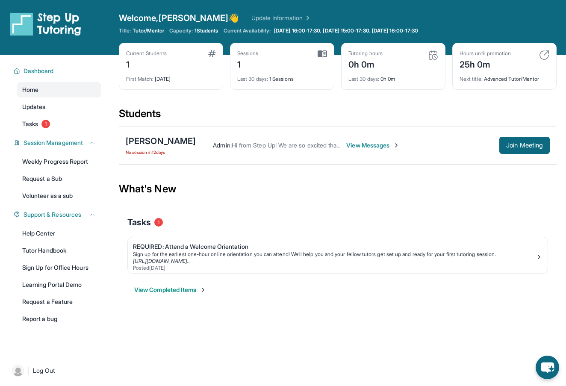 The image size is (566, 386). I want to click on button: chat-button, so click(547, 367).